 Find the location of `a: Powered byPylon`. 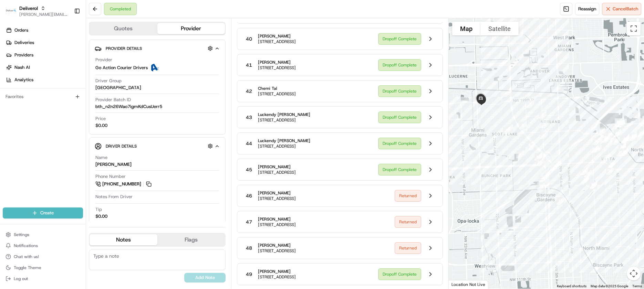

a: Powered byPylon is located at coordinates (66, 119).